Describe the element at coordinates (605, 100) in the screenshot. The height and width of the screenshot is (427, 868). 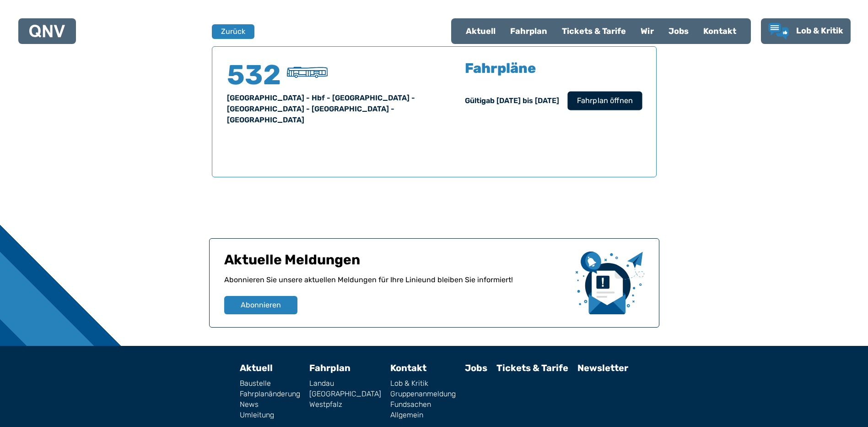
I see `button: Fahrplan öffnen` at that location.